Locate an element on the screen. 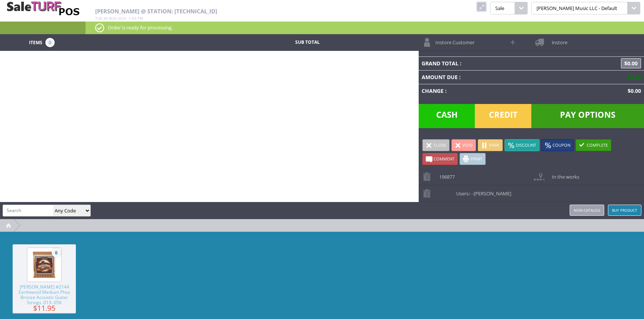  a: Park is located at coordinates (490, 145).